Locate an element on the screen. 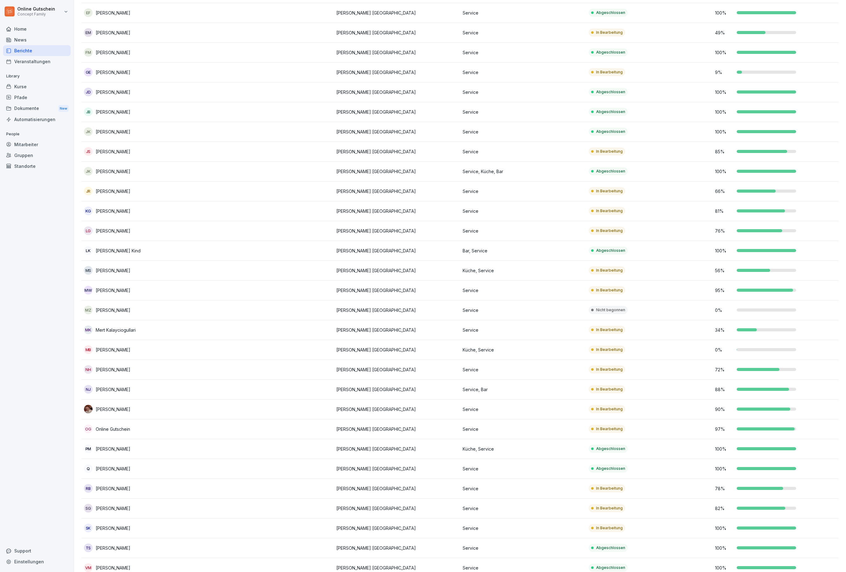 The height and width of the screenshot is (572, 846). div: Berichte is located at coordinates (37, 50).